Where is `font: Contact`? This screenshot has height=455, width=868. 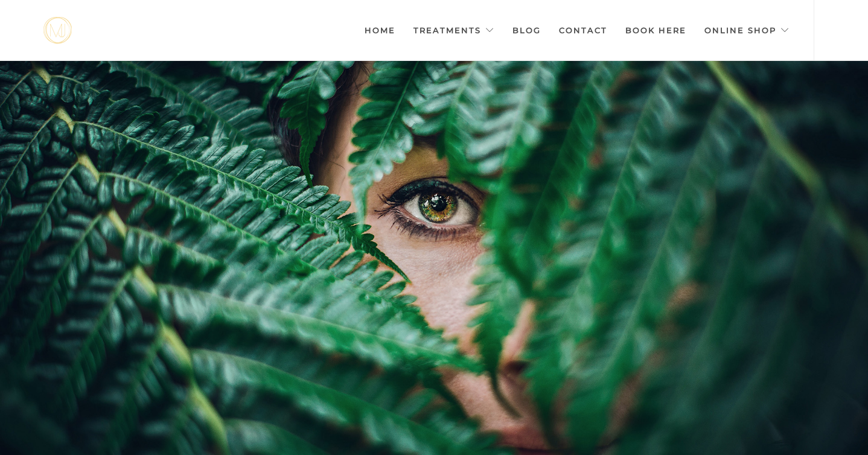 font: Contact is located at coordinates (583, 30).